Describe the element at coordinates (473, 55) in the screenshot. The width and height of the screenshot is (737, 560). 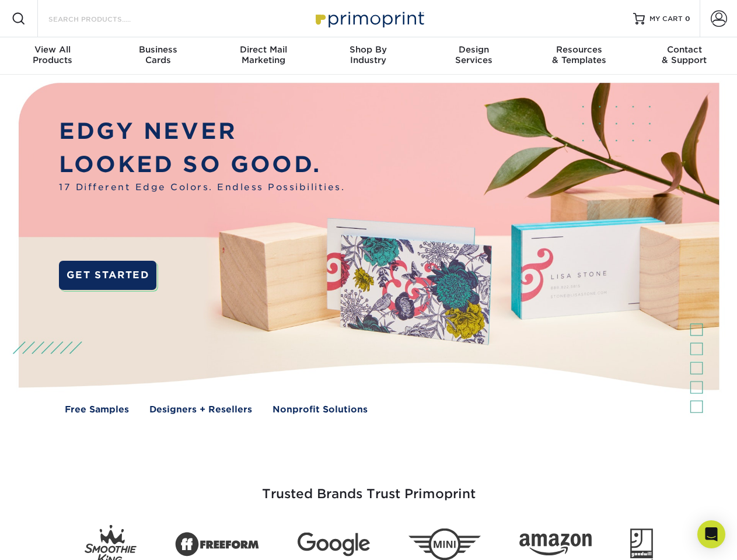
I see `div: Services` at that location.